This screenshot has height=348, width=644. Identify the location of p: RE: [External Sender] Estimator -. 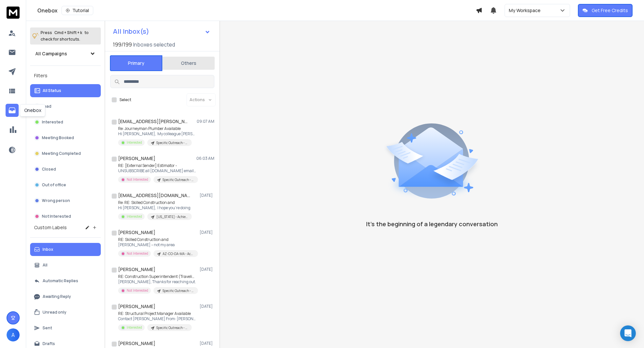
(157, 165).